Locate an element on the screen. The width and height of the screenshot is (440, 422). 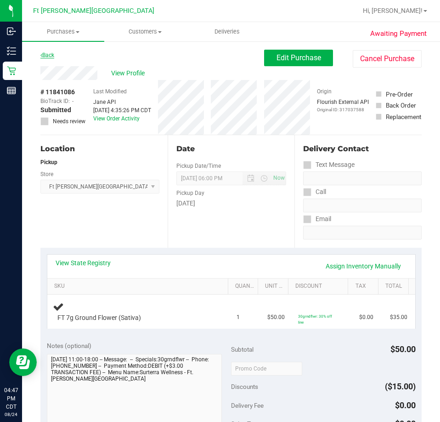
button: Edit Purchase is located at coordinates (299, 58).